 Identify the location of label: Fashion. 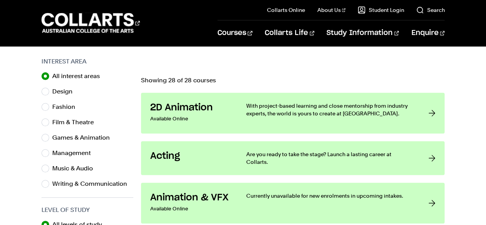
(67, 107).